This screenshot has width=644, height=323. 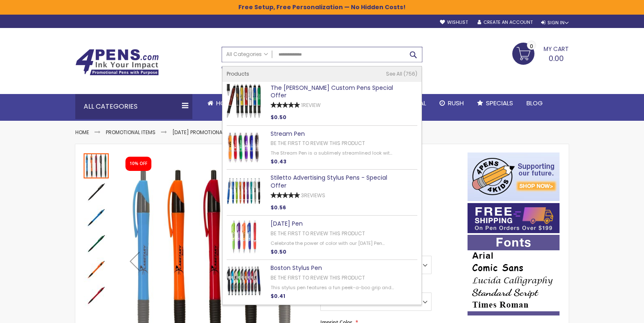 I want to click on span: Rush, so click(x=456, y=103).